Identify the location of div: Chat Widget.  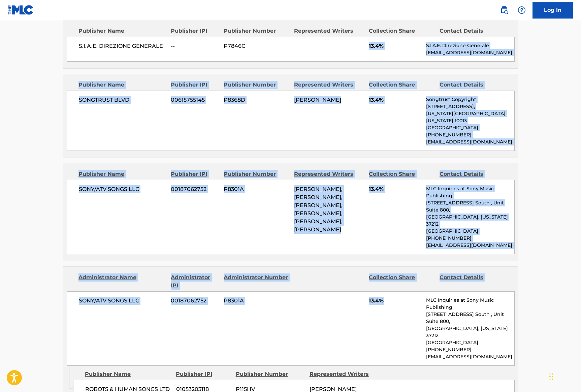
(564, 376).